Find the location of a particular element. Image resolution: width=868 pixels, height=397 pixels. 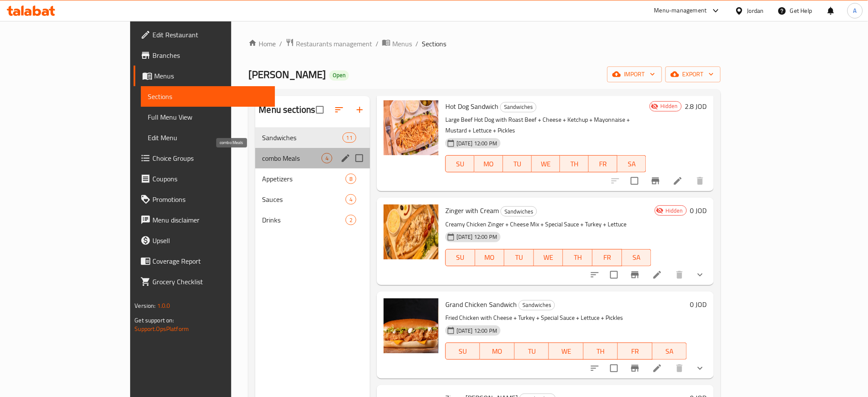

div: Menu-management is located at coordinates (680, 11).